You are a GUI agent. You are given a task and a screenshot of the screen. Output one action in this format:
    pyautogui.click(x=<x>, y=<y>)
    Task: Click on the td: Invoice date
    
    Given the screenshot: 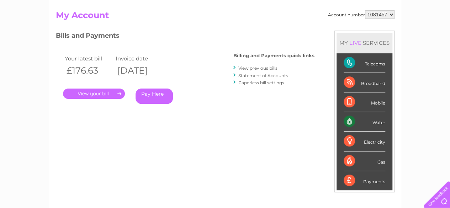 What is the action you would take?
    pyautogui.click(x=139, y=58)
    